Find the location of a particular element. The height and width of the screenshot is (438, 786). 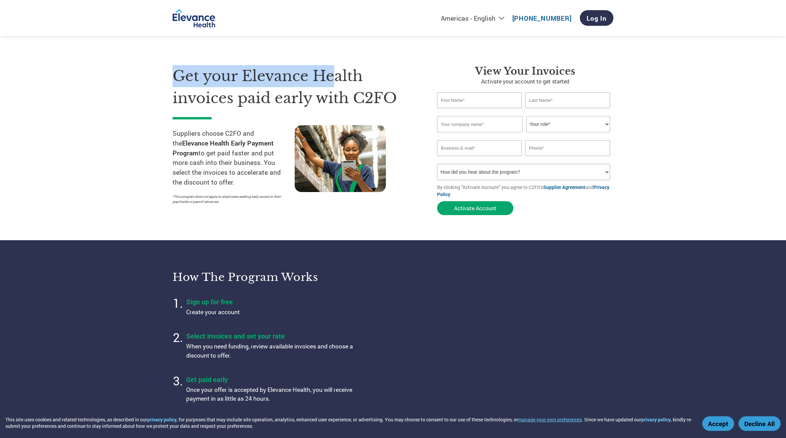

select: Title/Role is located at coordinates (568, 124).